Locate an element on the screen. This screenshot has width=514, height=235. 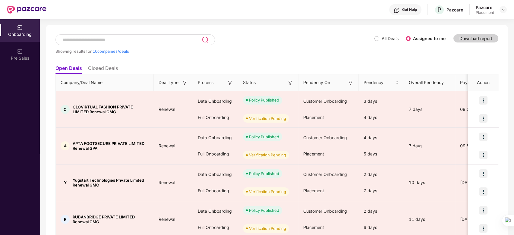
div: C is located at coordinates (65, 109).